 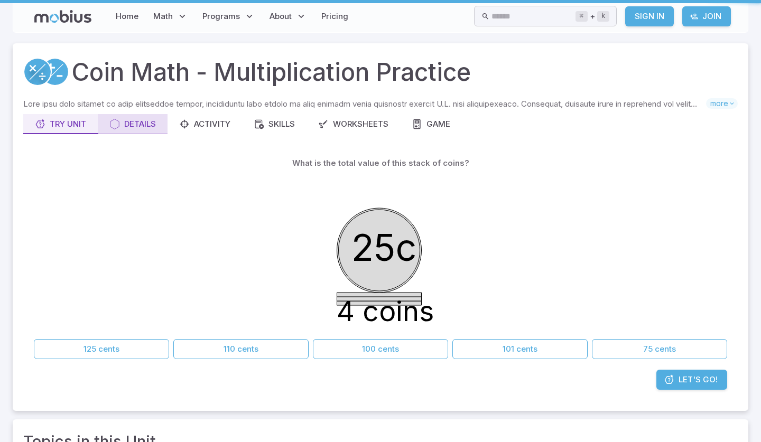 What do you see at coordinates (691, 380) in the screenshot?
I see `a: Let's Go!` at bounding box center [691, 380].